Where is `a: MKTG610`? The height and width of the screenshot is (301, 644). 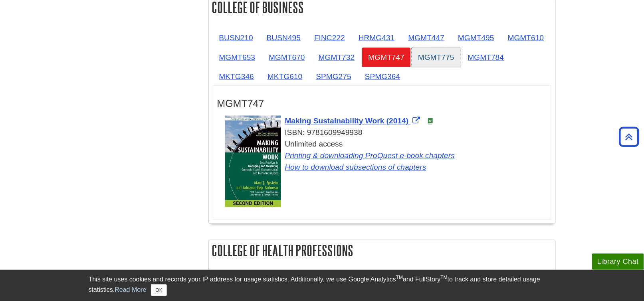
a: MKTG610 is located at coordinates (285, 76).